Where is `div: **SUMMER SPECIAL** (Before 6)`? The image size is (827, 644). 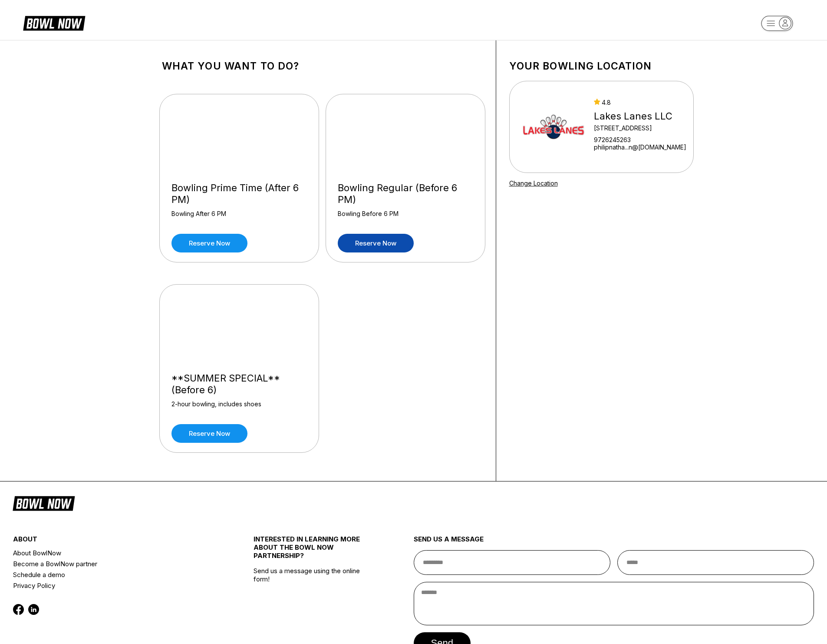 div: **SUMMER SPECIAL** (Before 6) is located at coordinates (239, 384).